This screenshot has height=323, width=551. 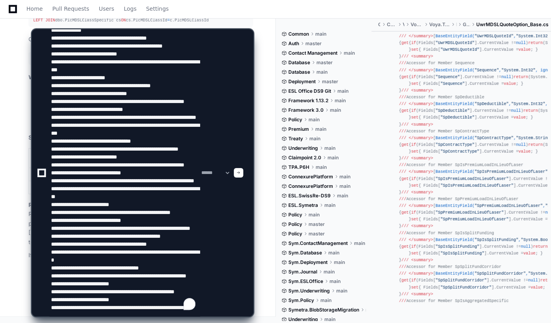 What do you see at coordinates (130, 9) in the screenshot?
I see `span: Logs` at bounding box center [130, 9].